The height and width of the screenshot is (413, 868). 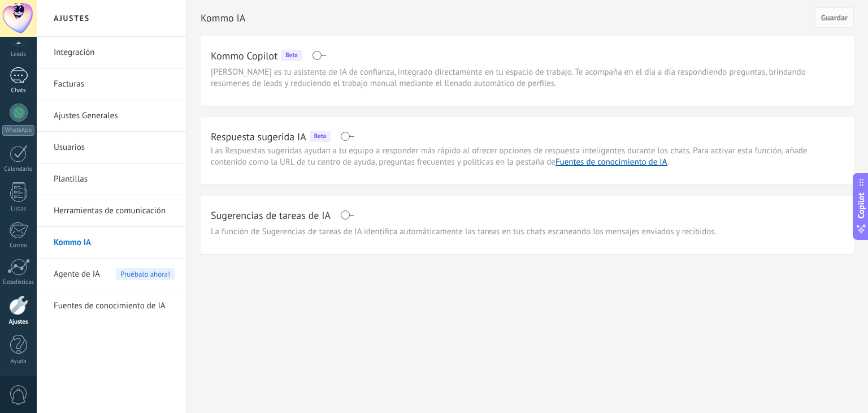 I want to click on li: Kommo IA, so click(x=111, y=243).